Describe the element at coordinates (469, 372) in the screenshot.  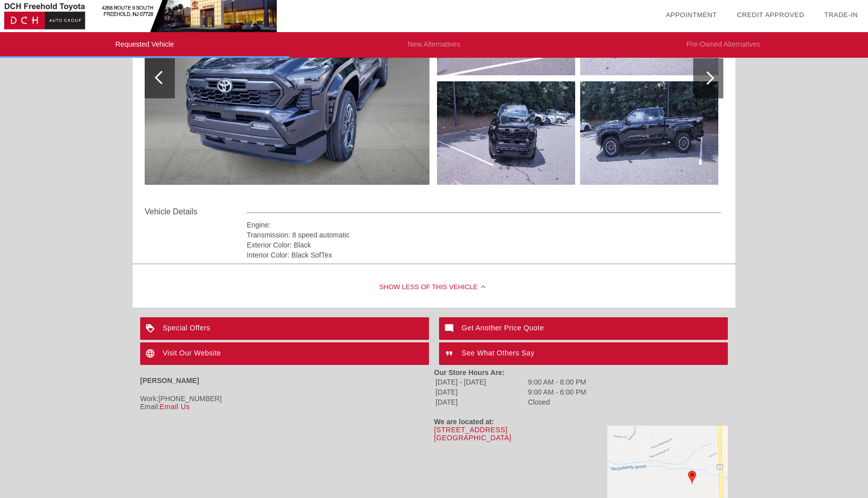
I see `strong: Our Store Hours Are:` at that location.